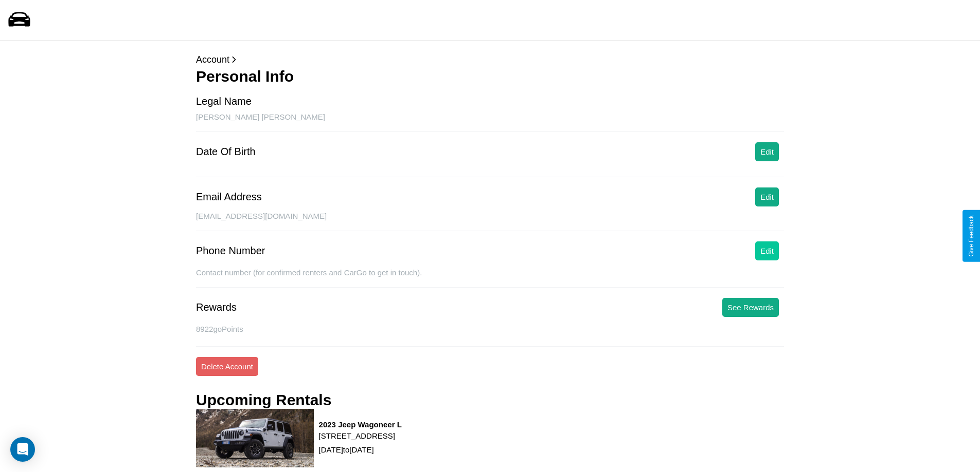 Image resolution: width=980 pixels, height=472 pixels. Describe the element at coordinates (360, 424) in the screenshot. I see `h3: 2023 Jeep Wagoneer L` at that location.